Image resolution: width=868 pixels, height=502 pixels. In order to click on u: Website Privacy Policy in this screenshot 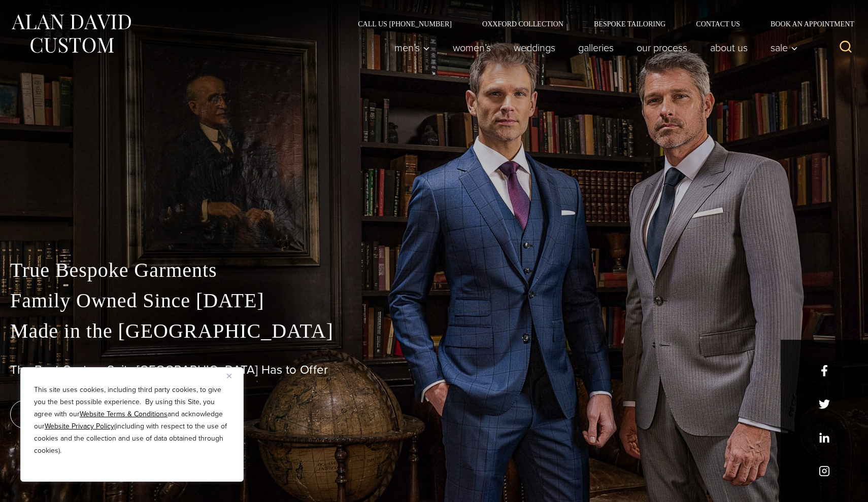, I will do `click(79, 426)`.